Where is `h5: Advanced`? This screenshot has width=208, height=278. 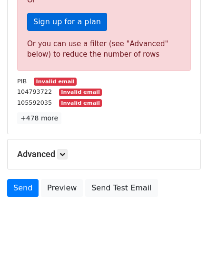 h5: Advanced is located at coordinates (104, 154).